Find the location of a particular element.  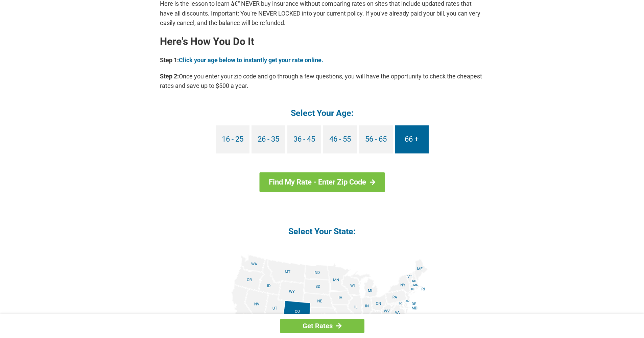

a: 16 - 25 is located at coordinates (233, 139).